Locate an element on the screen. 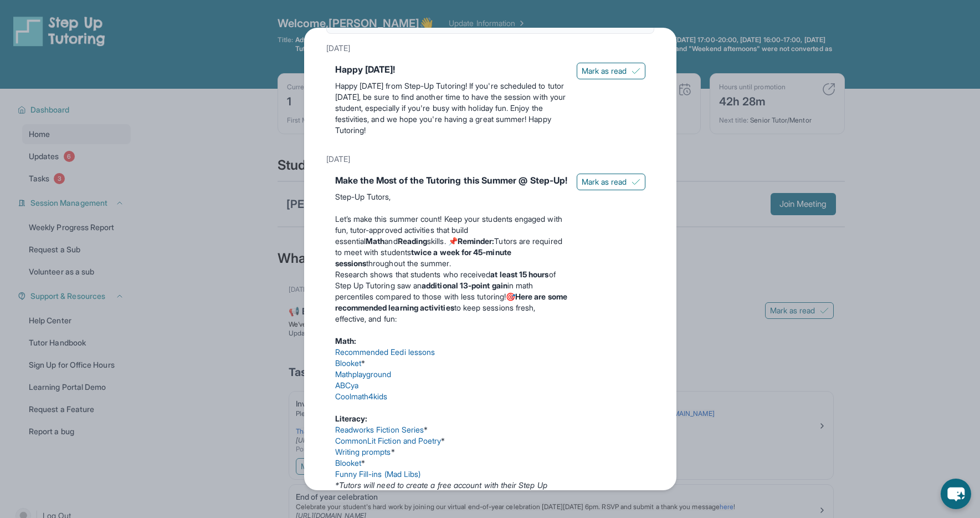  button: chat-button is located at coordinates (956, 493).